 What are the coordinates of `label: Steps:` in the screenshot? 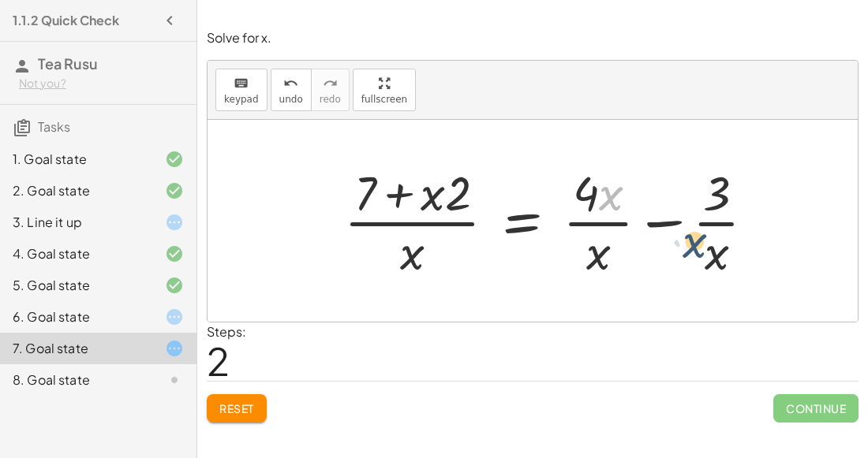 It's located at (227, 332).